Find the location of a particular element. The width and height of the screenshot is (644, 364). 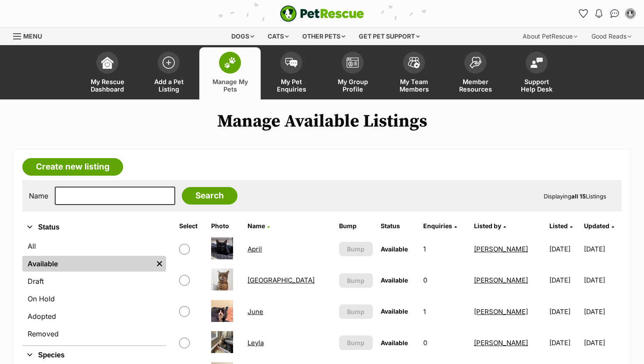

img: dashboard-icon-eb2f2d2d3e046f16d808141f083e7271f6b2e854fb5c12c21221c1fb7104beca.svg is located at coordinates (107, 63).